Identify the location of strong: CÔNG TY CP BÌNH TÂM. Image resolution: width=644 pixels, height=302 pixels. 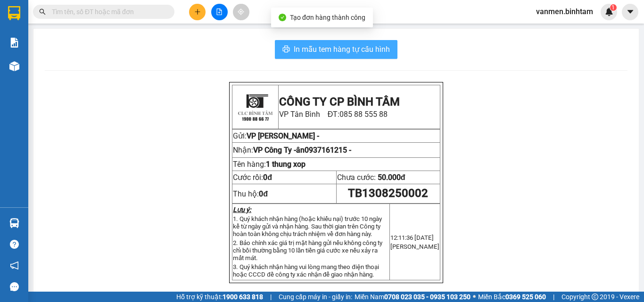
(339, 102).